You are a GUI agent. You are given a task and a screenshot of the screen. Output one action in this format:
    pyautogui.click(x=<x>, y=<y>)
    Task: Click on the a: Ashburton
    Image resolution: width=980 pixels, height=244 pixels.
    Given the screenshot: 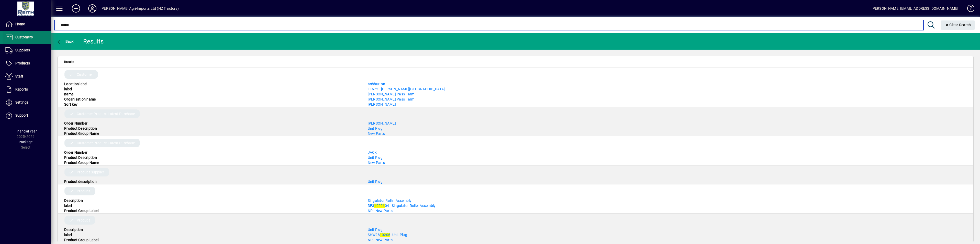 What is the action you would take?
    pyautogui.click(x=377, y=84)
    